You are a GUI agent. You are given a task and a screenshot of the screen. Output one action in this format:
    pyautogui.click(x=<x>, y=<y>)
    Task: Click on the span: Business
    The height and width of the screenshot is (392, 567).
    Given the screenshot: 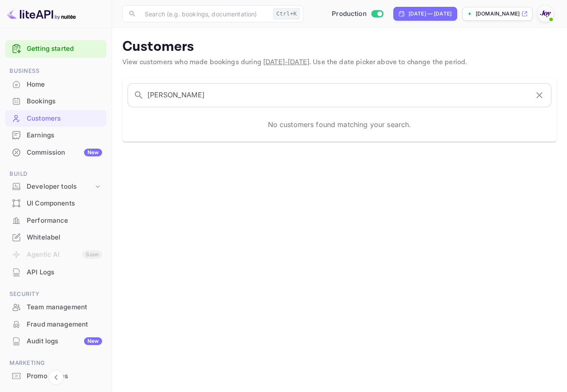 What is the action you would take?
    pyautogui.click(x=55, y=71)
    